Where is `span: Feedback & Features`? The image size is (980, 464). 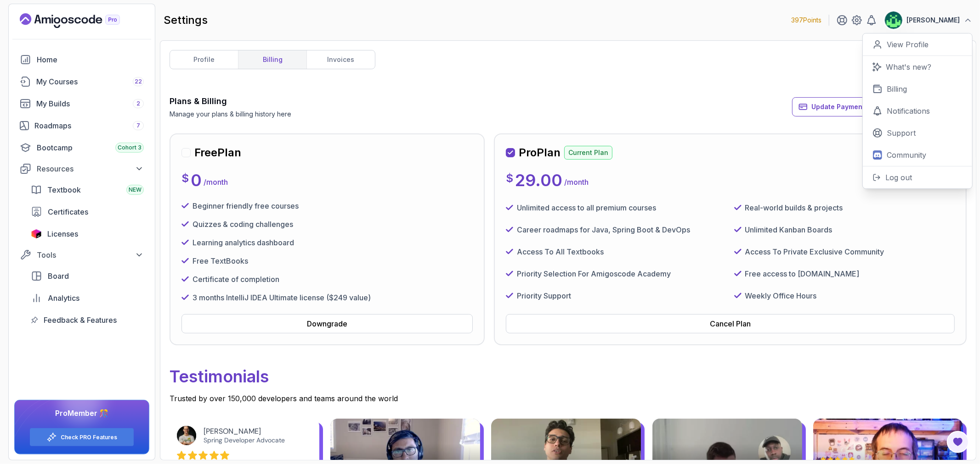
span: Feedback & Features is located at coordinates (80, 320).